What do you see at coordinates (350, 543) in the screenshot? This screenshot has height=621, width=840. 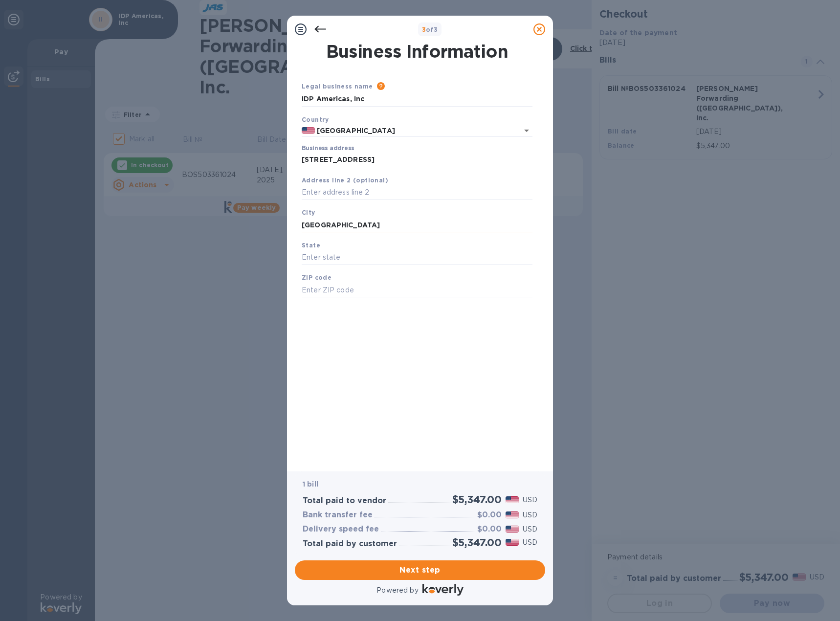 I see `h3: Total paid by customer` at bounding box center [350, 543].